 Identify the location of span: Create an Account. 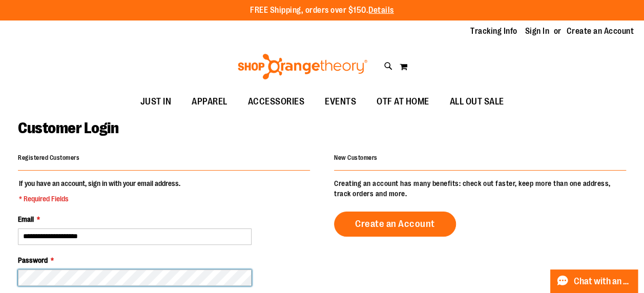
(395, 224).